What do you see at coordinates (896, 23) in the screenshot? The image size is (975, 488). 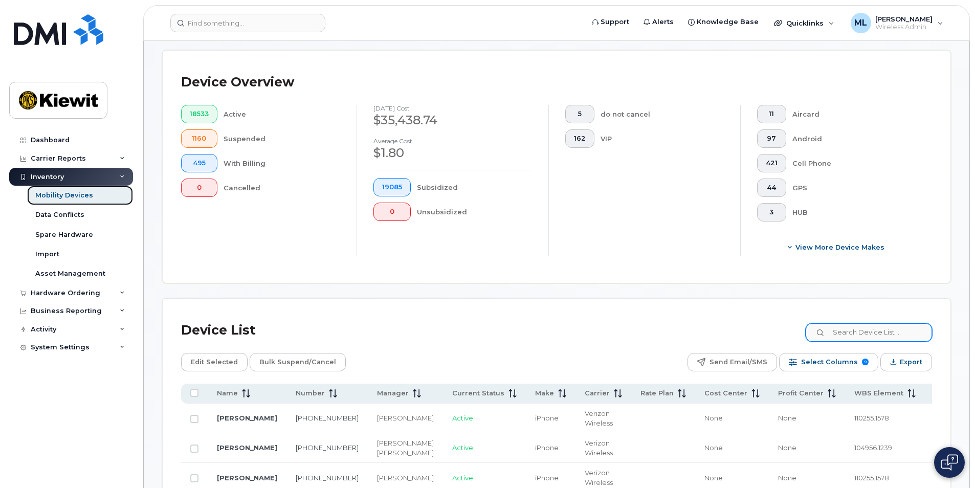 I see `div: Matthew Linderman` at bounding box center [896, 23].